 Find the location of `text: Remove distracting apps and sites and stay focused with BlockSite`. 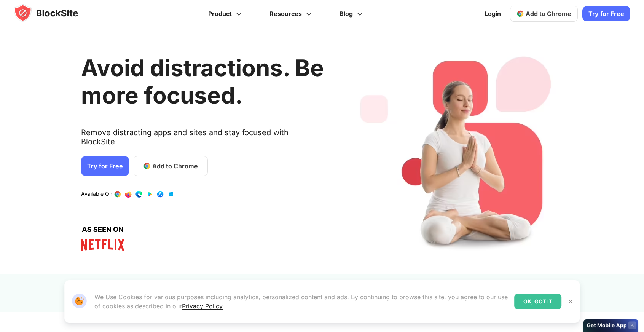

text: Remove distracting apps and sites and stay focused with BlockSite is located at coordinates (203, 140).